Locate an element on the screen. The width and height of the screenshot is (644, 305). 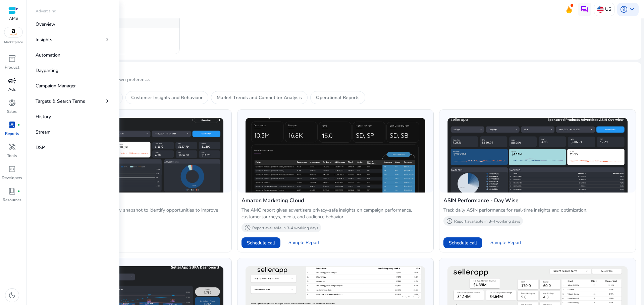
p: Developers is located at coordinates (12, 178).